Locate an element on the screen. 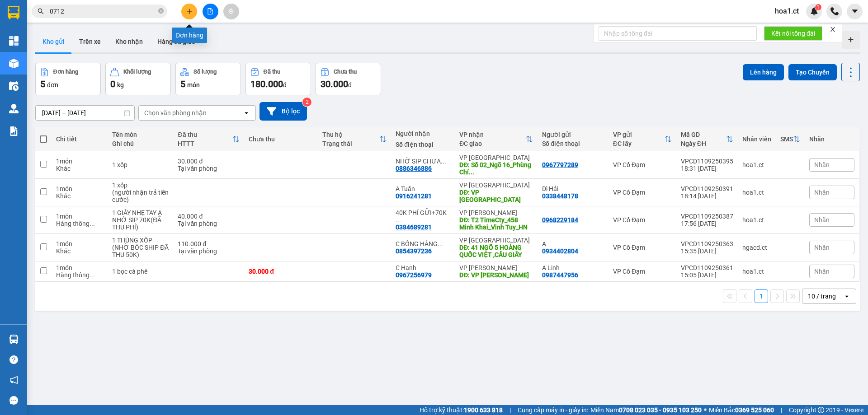 The height and width of the screenshot is (415, 868). div: Chi tiết is located at coordinates (80, 139).